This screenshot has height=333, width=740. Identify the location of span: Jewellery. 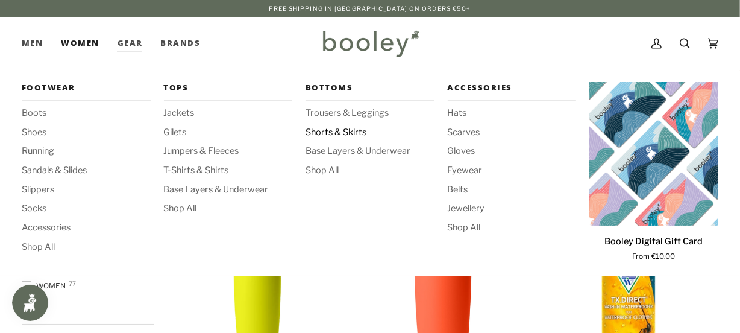
(512, 208).